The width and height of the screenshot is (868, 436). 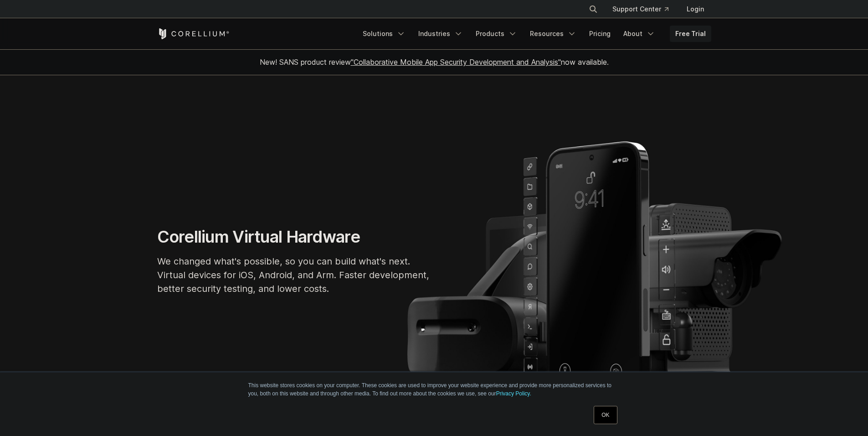 What do you see at coordinates (690, 33) in the screenshot?
I see `a: Free Trial` at bounding box center [690, 33].